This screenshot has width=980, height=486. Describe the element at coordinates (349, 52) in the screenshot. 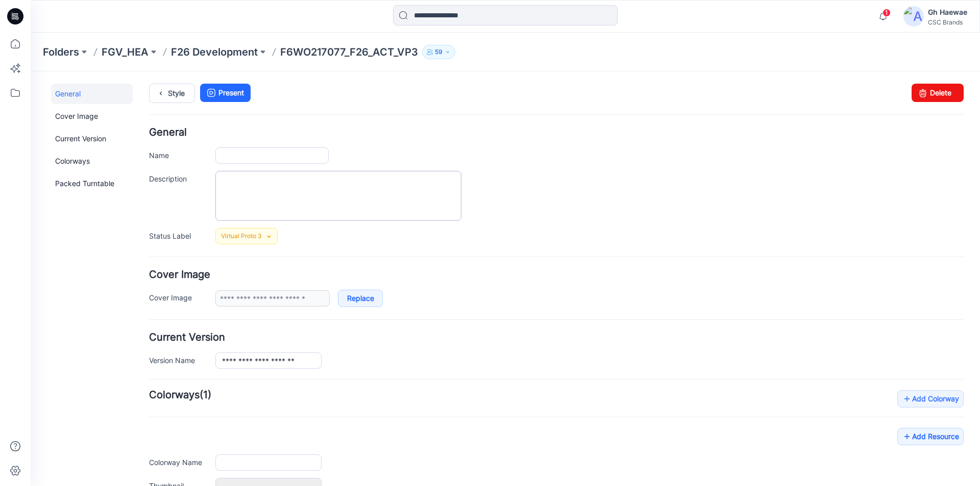

I see `p: F6WO217077_F26_ACT_VP3` at that location.